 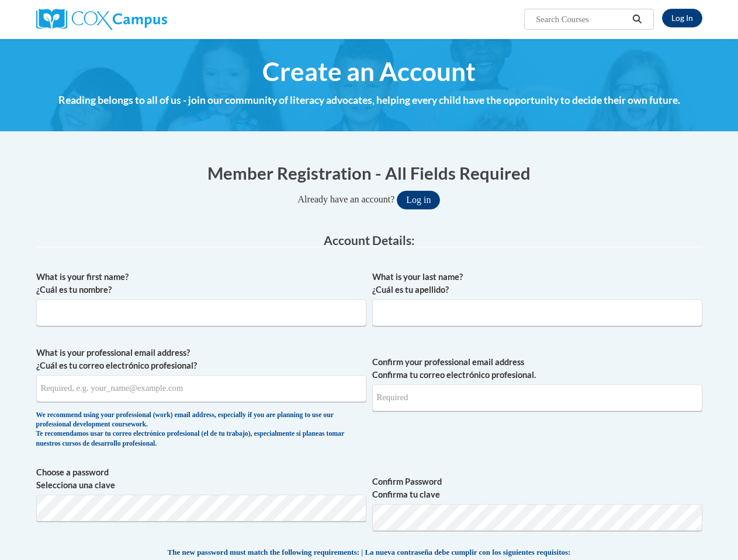 What do you see at coordinates (201, 430) in the screenshot?
I see `div: We recommend using your professional (work) email address, especially if you are planning to use ...` at bounding box center [201, 430].